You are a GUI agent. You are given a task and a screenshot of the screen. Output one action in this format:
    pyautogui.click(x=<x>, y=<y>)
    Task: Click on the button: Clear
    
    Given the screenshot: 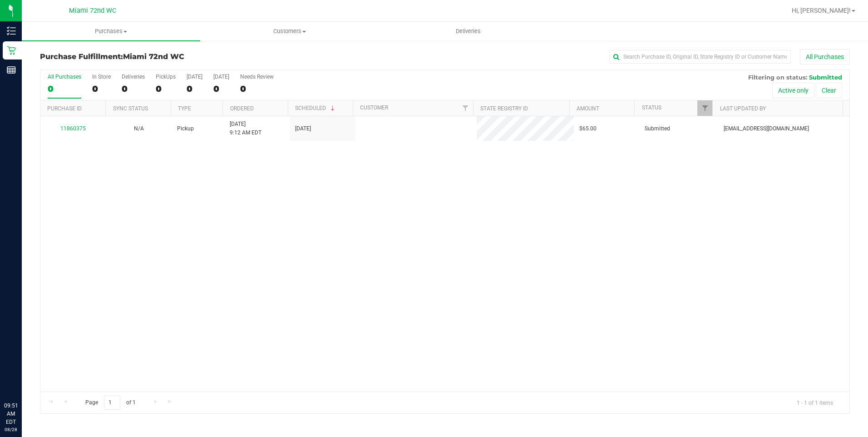 What is the action you would take?
    pyautogui.click(x=829, y=90)
    